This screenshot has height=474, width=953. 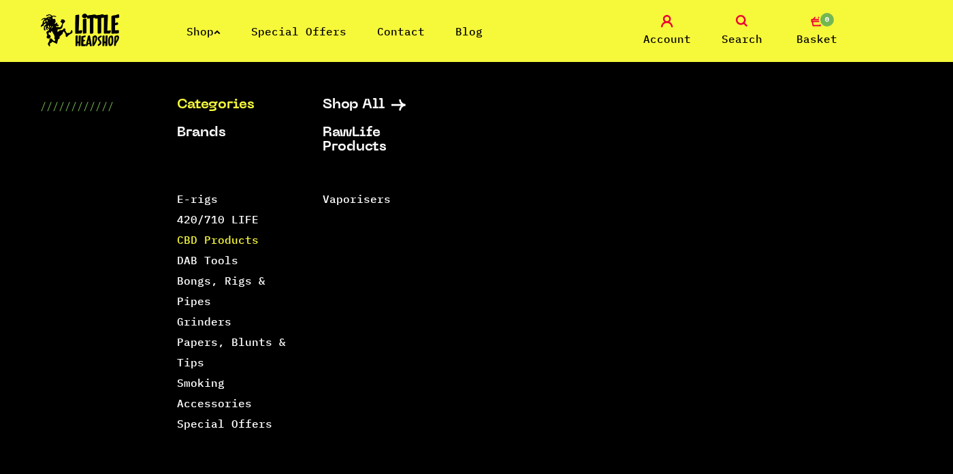 What do you see at coordinates (233, 133) in the screenshot?
I see `a: Brands` at bounding box center [233, 133].